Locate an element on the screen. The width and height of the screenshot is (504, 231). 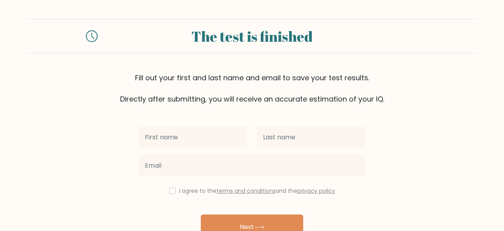
input: Email is located at coordinates (252, 166).